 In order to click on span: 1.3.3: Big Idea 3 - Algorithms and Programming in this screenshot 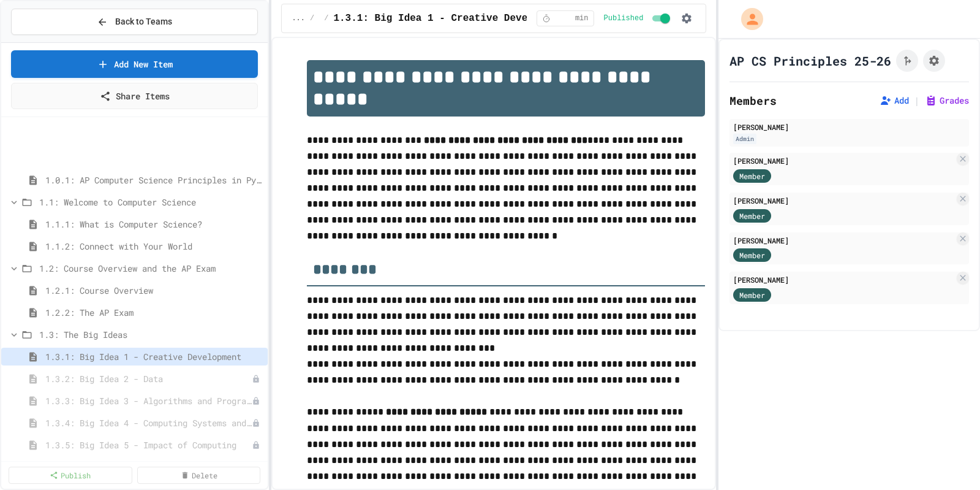, I will do `click(149, 400)`.